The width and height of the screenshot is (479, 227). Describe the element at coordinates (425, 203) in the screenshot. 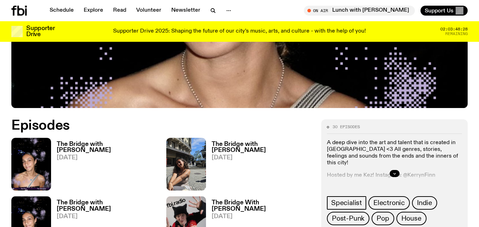

I see `a: Indie` at that location.